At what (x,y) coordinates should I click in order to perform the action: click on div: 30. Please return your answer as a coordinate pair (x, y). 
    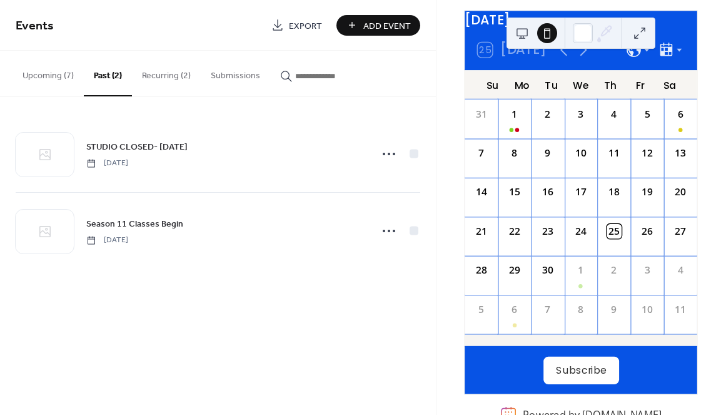
    Looking at the image, I should click on (548, 270).